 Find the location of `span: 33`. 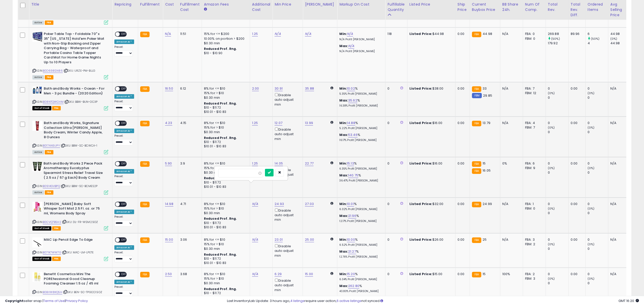

span: 33 is located at coordinates (485, 88).